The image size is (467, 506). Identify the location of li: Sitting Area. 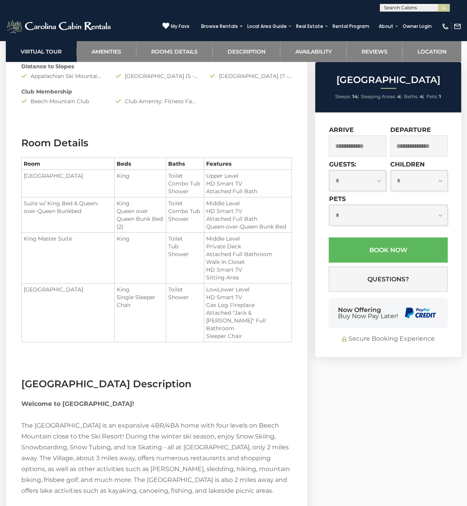
(248, 277).